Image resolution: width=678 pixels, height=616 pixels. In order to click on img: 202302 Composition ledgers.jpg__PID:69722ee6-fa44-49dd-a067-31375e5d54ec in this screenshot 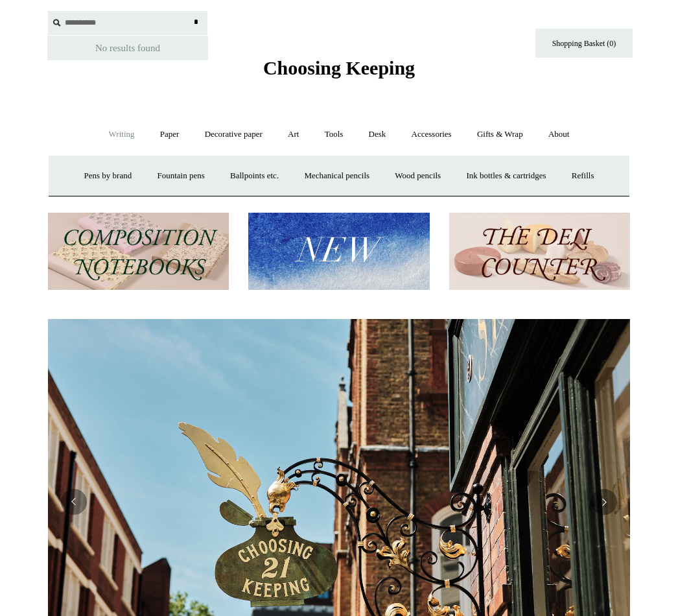, I will do `click(138, 251)`.